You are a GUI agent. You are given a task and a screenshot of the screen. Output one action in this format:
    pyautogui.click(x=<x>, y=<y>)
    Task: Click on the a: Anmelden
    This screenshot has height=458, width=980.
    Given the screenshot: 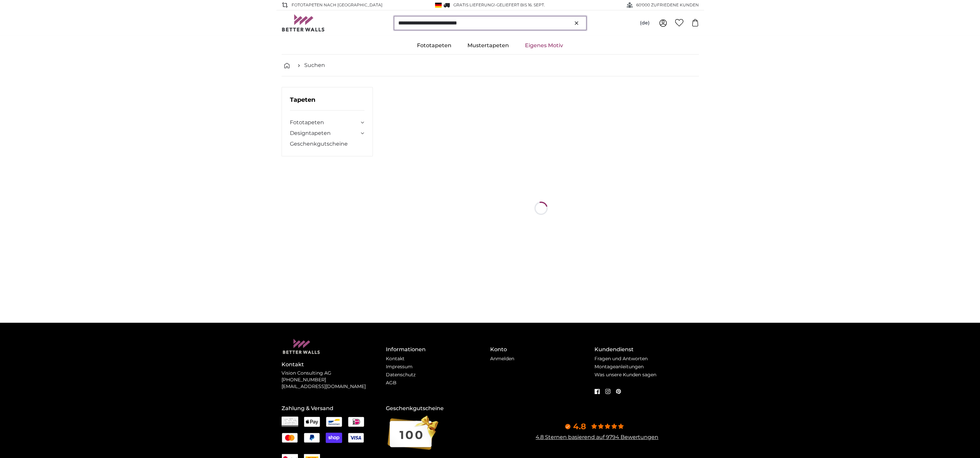 What is the action you would take?
    pyautogui.click(x=502, y=358)
    